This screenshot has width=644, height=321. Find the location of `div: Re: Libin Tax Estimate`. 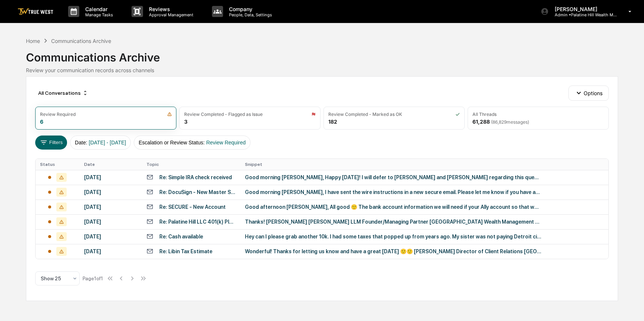

div: Re: Libin Tax Estimate is located at coordinates (185, 251).